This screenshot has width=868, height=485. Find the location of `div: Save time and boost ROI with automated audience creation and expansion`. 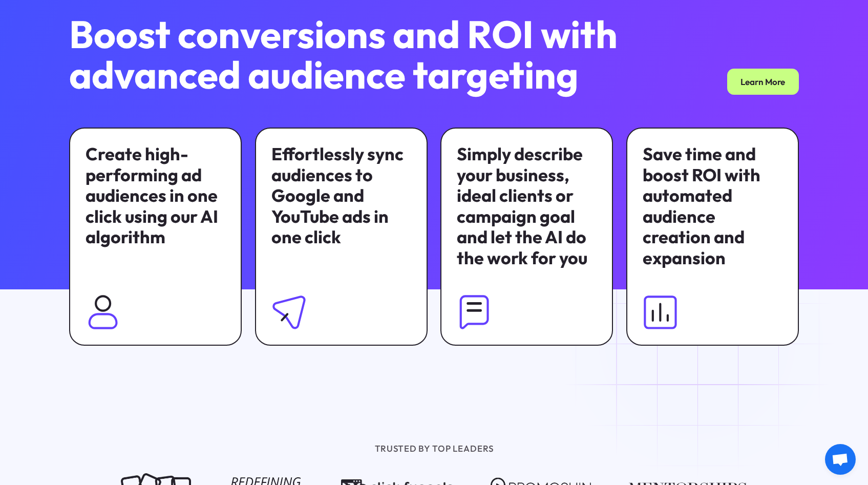

div: Save time and boost ROI with automated audience creation and expansion is located at coordinates (713, 206).